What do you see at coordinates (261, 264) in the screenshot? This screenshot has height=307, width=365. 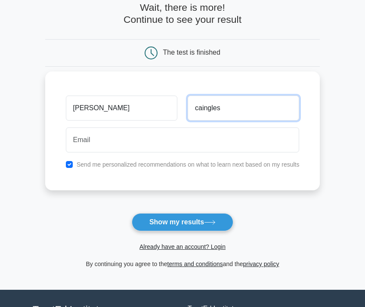 I see `a: privacy policy` at bounding box center [261, 264].